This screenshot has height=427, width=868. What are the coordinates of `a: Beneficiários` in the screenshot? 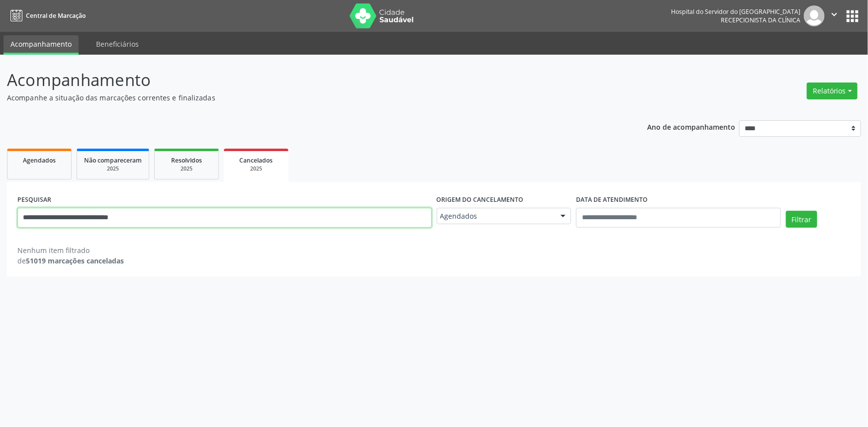 It's located at (117, 44).